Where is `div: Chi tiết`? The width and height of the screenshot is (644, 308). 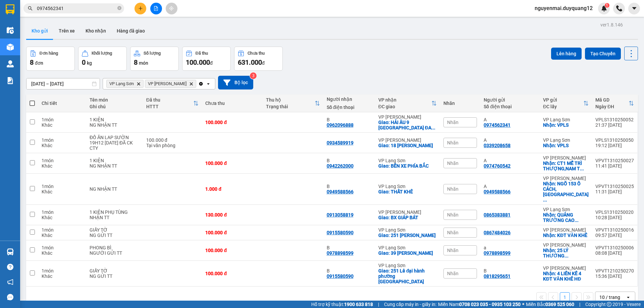 div: Chi tiết is located at coordinates (62, 103).